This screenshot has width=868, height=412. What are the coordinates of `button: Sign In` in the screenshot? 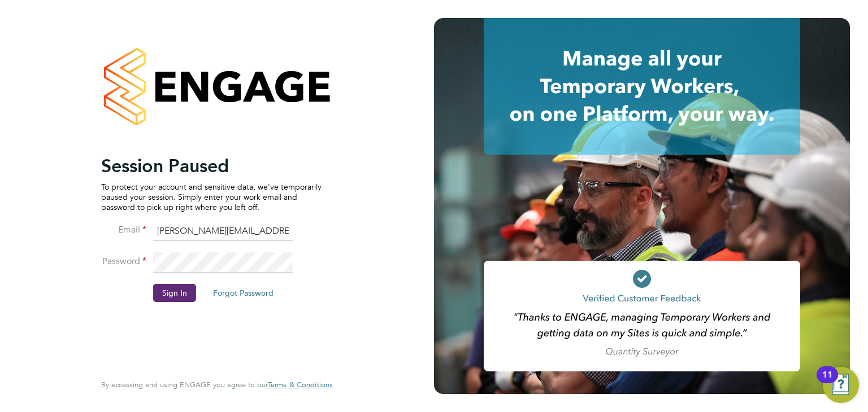 It's located at (175, 293).